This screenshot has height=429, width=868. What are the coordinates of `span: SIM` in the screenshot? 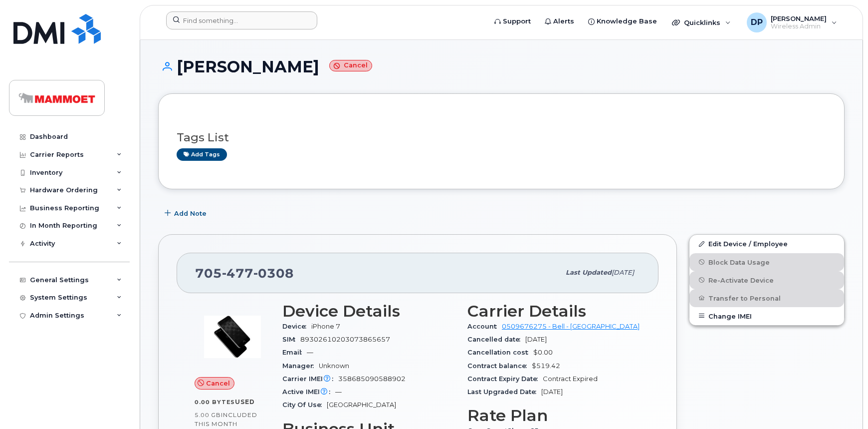 It's located at (292, 339).